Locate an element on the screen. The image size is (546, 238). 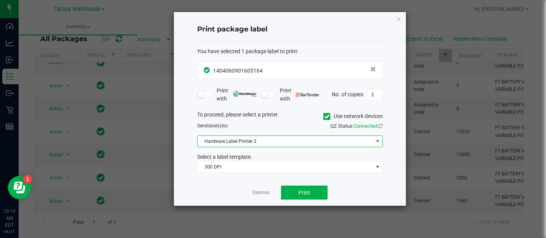
label: Use network devices is located at coordinates (353, 116).